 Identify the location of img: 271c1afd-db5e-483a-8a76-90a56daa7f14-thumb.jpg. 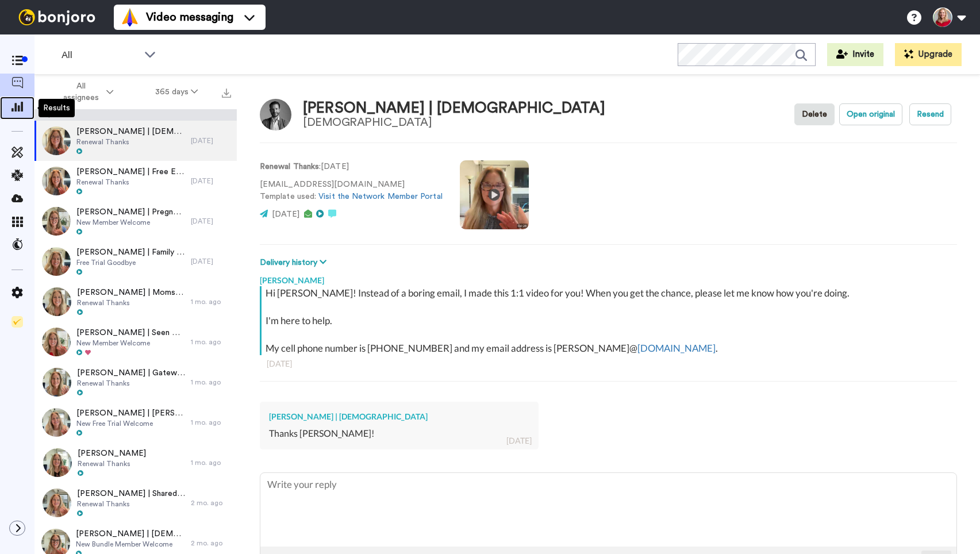
(56, 181).